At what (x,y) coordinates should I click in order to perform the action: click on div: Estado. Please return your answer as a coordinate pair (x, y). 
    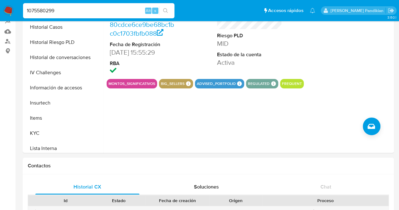
    Looking at the image, I should click on (119, 200).